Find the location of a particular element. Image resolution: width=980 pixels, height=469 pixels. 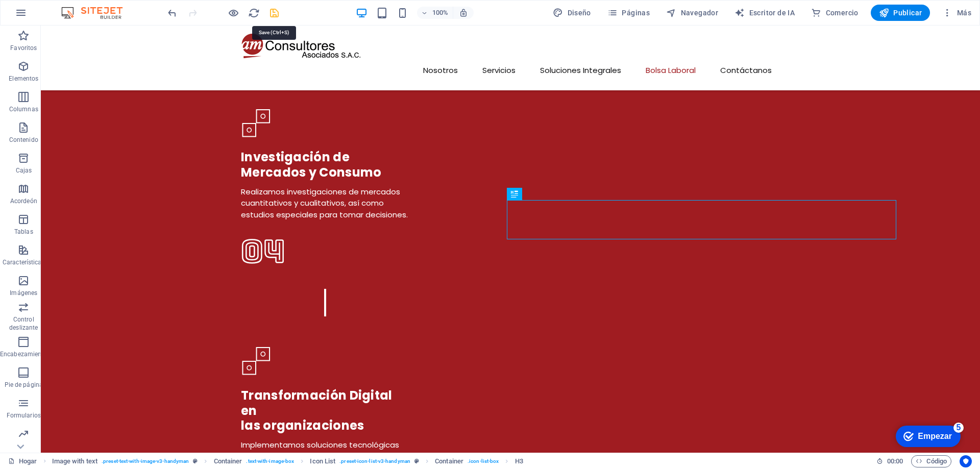

font: Pie de página is located at coordinates (24, 386).